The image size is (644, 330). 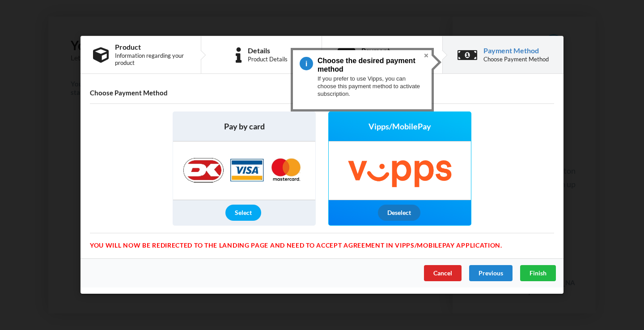 What do you see at coordinates (322, 93) in the screenshot?
I see `h4: Choose Payment Method` at bounding box center [322, 93].